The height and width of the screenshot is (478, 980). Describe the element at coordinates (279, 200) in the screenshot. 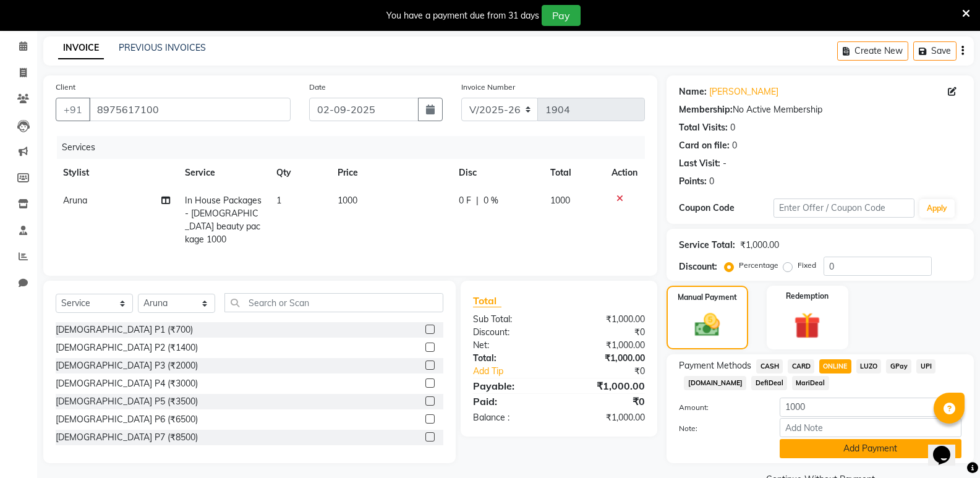

I see `span: 1` at that location.